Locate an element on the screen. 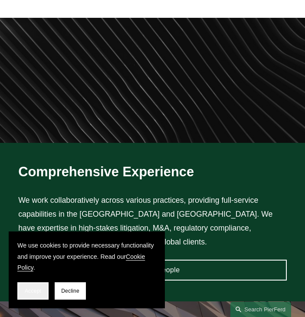 The height and width of the screenshot is (317, 305). h2: Comprehensive Experience is located at coordinates (152, 172).